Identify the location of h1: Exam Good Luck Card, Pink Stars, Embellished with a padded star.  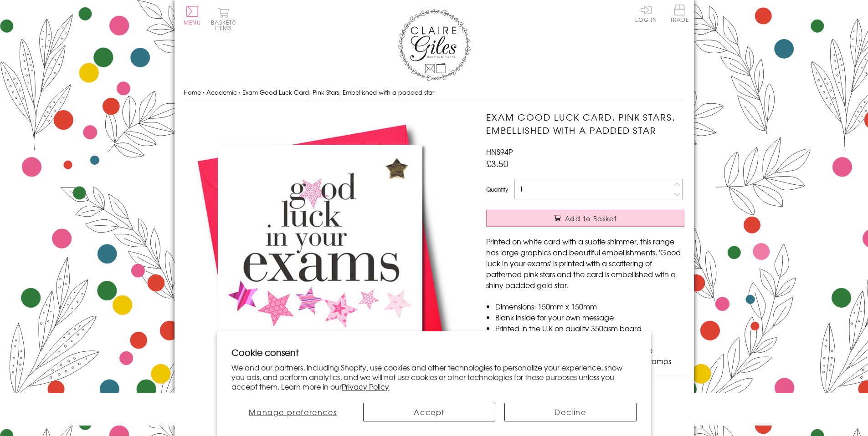
(585, 123).